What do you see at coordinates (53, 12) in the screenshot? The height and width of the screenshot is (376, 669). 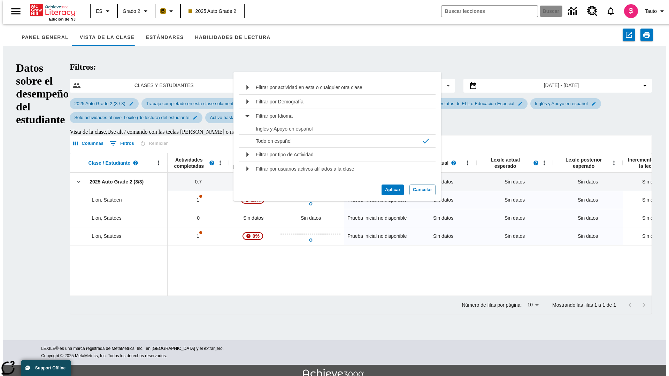 I see `div: Portada` at bounding box center [53, 12].